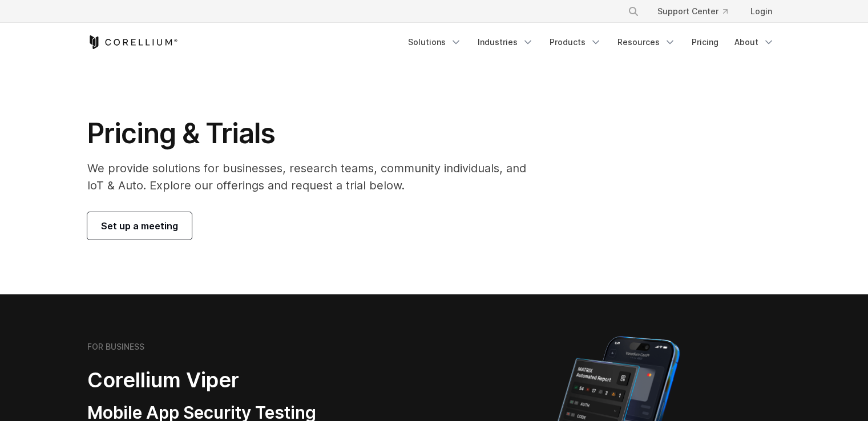 The width and height of the screenshot is (868, 421). I want to click on h1: Pricing & Trials, so click(315, 134).